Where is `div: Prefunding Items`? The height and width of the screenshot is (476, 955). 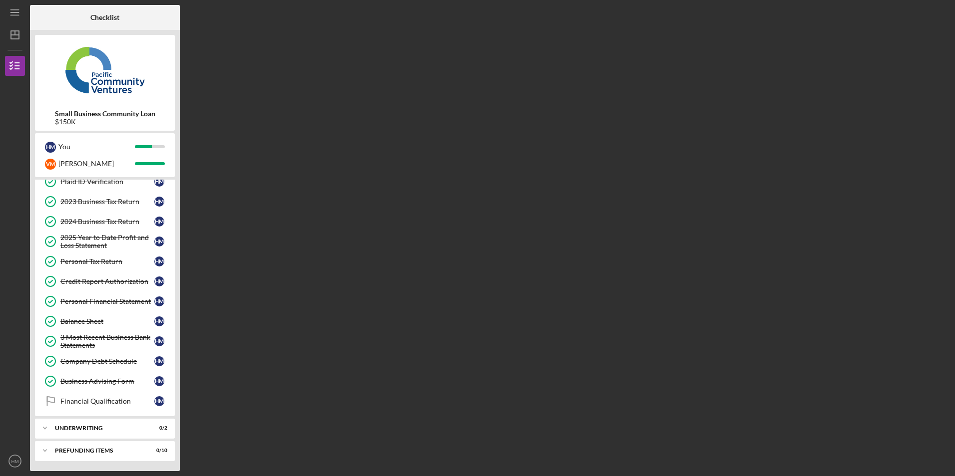
div: Prefunding Items is located at coordinates (98, 451).